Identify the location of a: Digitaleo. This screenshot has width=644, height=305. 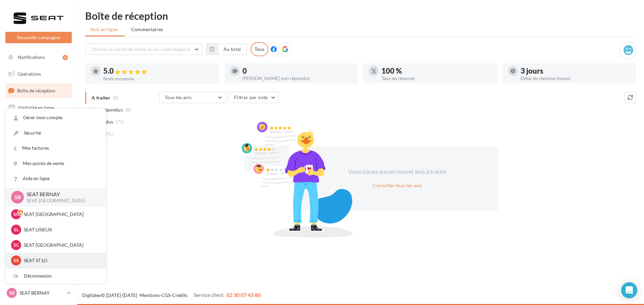
(91, 295).